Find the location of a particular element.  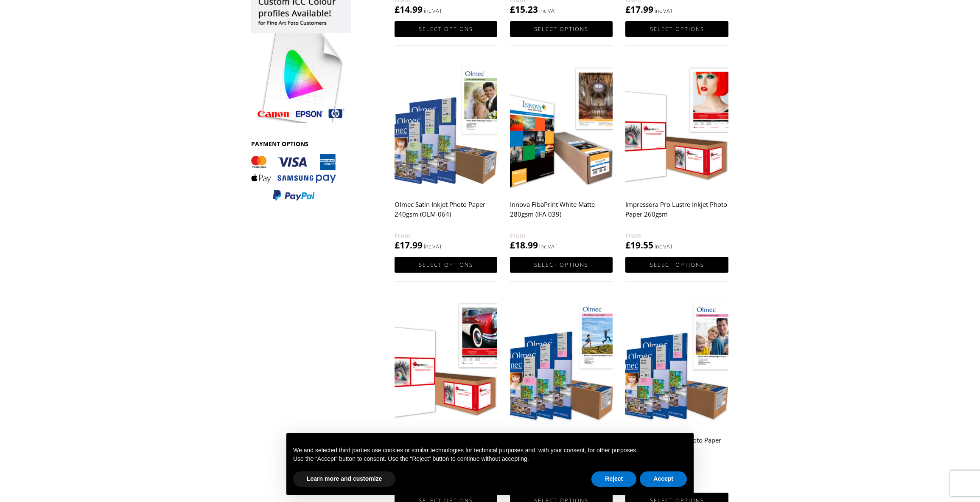

a: Olmec Glossy Inkjet Photo Paper 260gsm (OLM-060) £19.99 is located at coordinates (676, 392).